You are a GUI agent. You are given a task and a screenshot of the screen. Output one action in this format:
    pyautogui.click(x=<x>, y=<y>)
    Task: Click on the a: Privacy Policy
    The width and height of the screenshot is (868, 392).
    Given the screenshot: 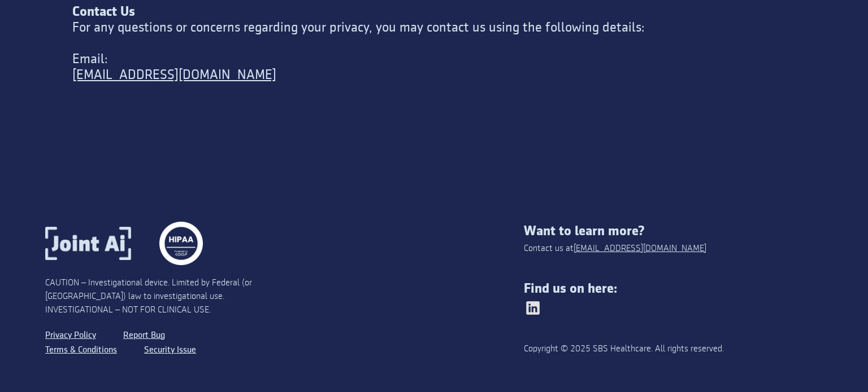 What is the action you would take?
    pyautogui.click(x=71, y=336)
    